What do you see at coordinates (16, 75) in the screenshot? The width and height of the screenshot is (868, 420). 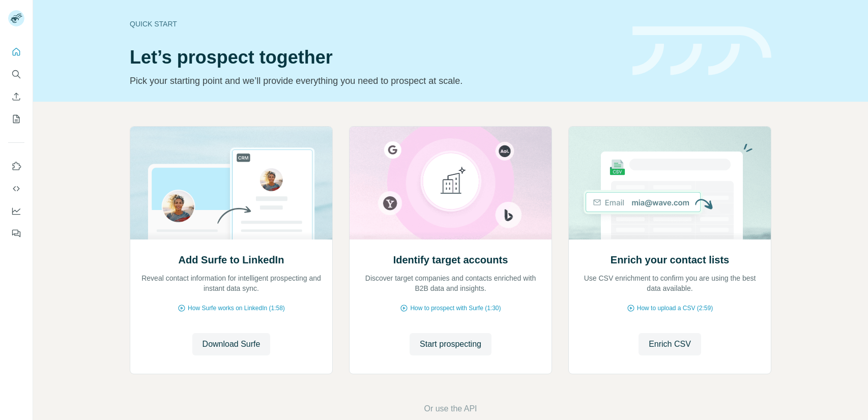 I see `button: Search` at bounding box center [16, 75].